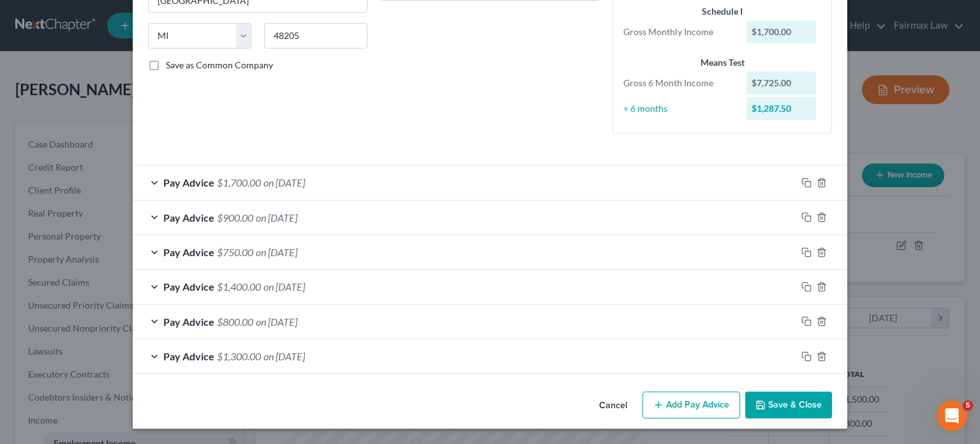 The image size is (980, 444). Describe the element at coordinates (316, 36) in the screenshot. I see `input: Enter zip...` at that location.